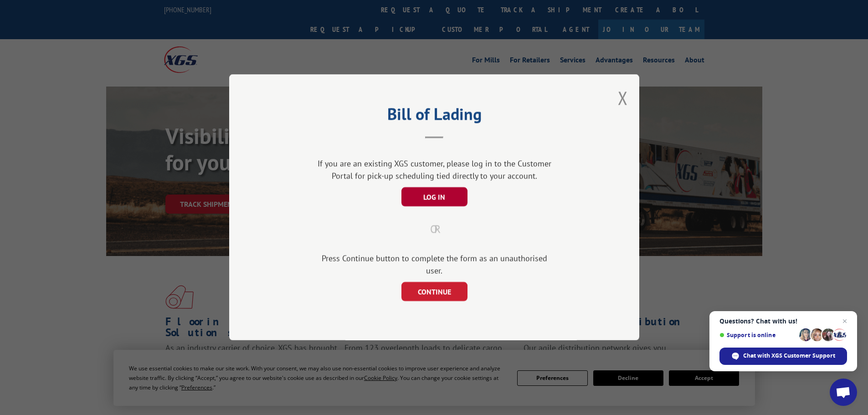  What do you see at coordinates (434, 198) in the screenshot?
I see `button: LOG IN` at bounding box center [434, 198].